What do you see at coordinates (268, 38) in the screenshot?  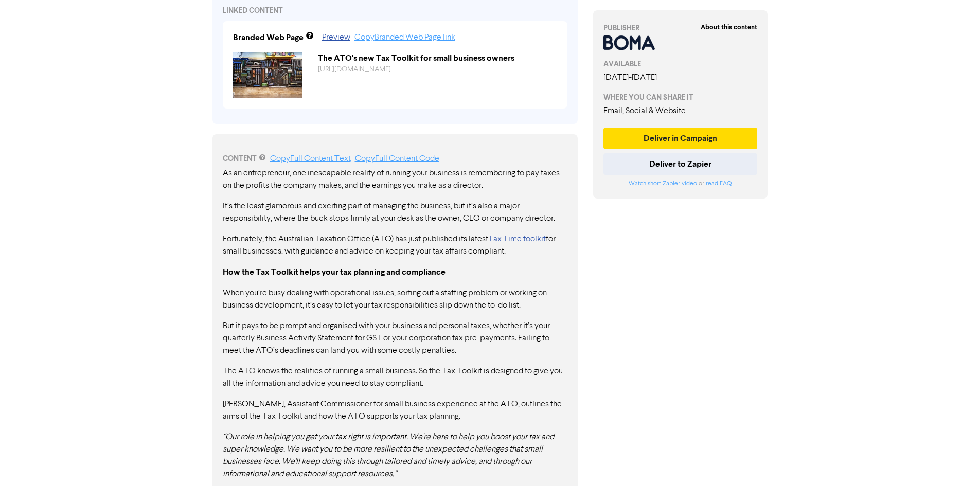 I see `div: Branded Web Page` at bounding box center [268, 38].